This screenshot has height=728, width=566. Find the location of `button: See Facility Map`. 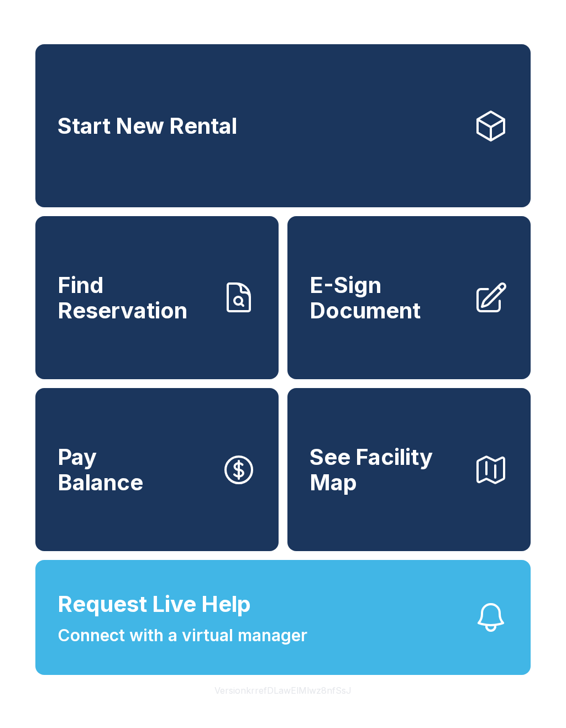

button: See Facility Map is located at coordinates (409, 469).